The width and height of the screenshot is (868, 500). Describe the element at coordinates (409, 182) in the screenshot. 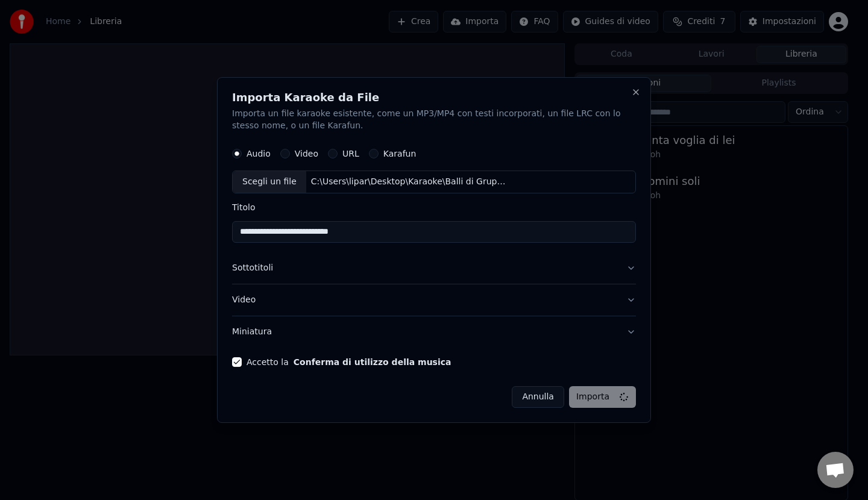

I see `div: C:\Users\lipar\Desktop\Karaoke\Balli di Gruppo\Ballo di Gruppo A Mi Me Gusta.mp4` at that location.